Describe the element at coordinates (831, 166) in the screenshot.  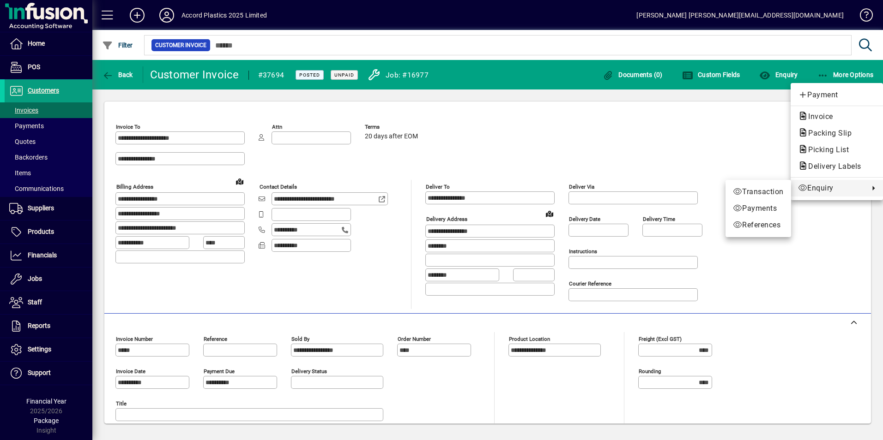
I see `span: Delivery Labels` at that location.